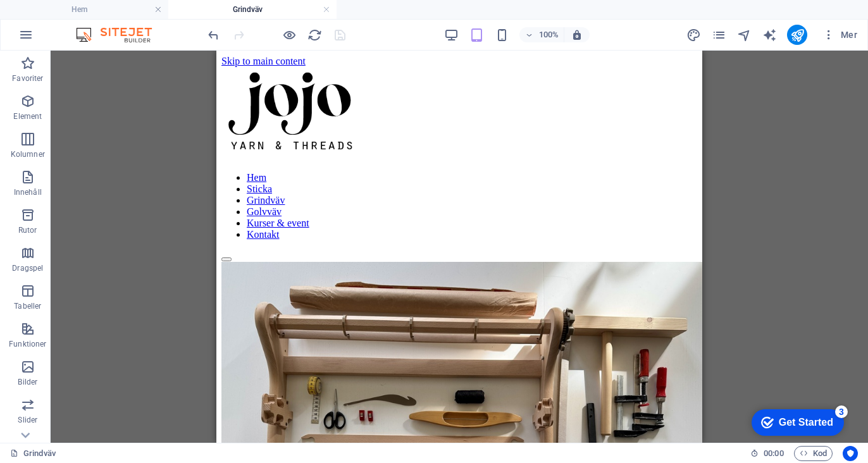 The image size is (868, 463). What do you see at coordinates (27, 78) in the screenshot?
I see `p: Favoriter` at bounding box center [27, 78].